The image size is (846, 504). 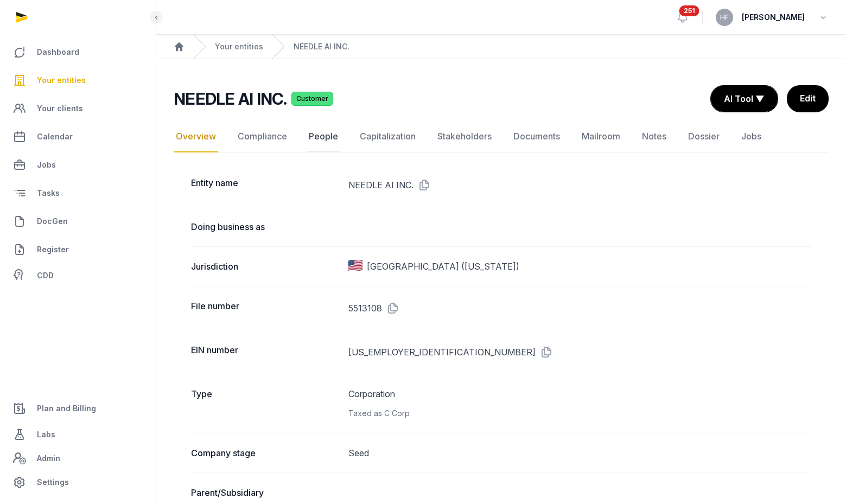 I want to click on span: Tasks, so click(x=49, y=193).